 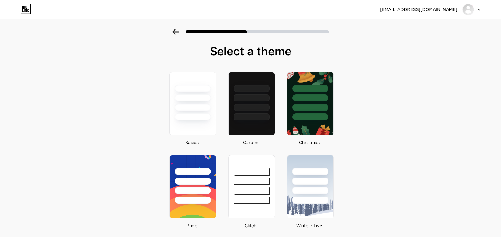 I want to click on div: Glitch, so click(x=250, y=225).